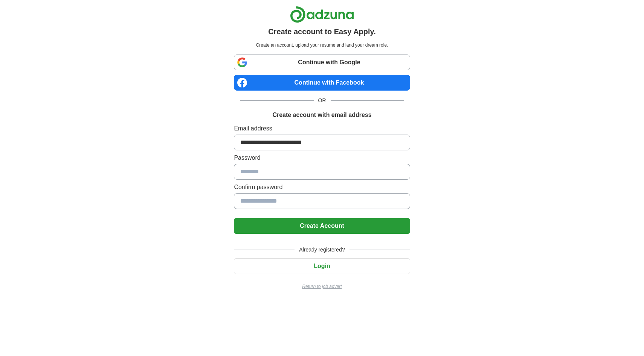  What do you see at coordinates (322, 287) in the screenshot?
I see `a: Return to job advert` at bounding box center [322, 287].